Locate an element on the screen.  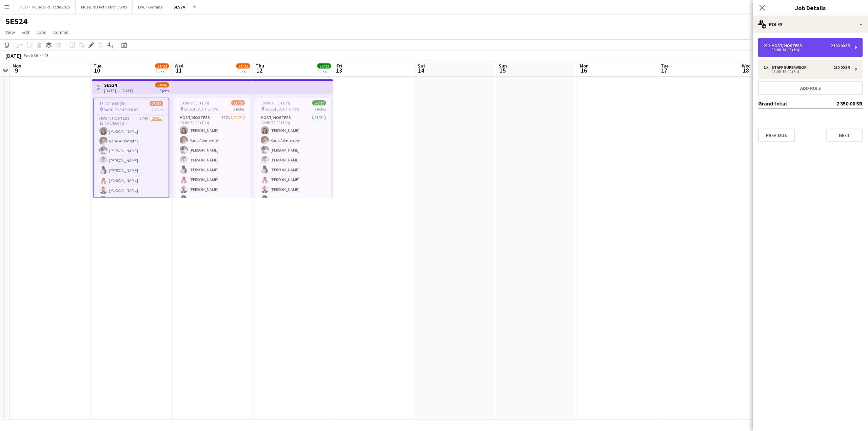
h3: SES24 is located at coordinates (118, 85).